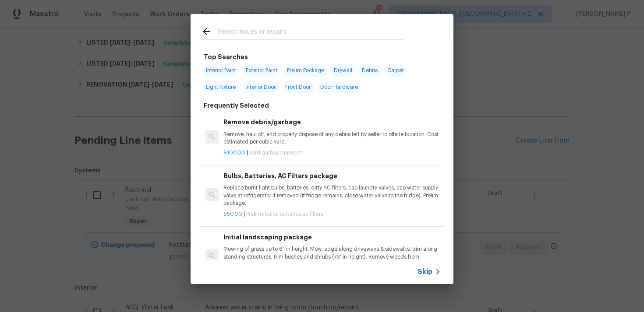  Describe the element at coordinates (370, 71) in the screenshot. I see `span: Debris` at that location.